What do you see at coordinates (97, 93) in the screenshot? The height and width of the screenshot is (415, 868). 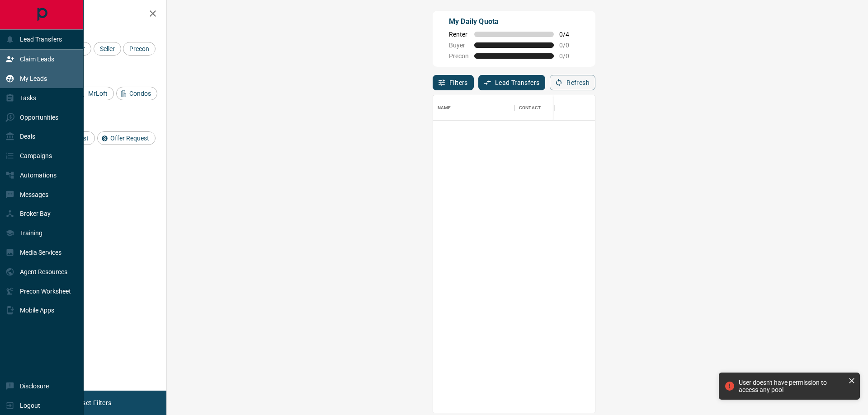 I see `span: MrLoft` at bounding box center [97, 93].